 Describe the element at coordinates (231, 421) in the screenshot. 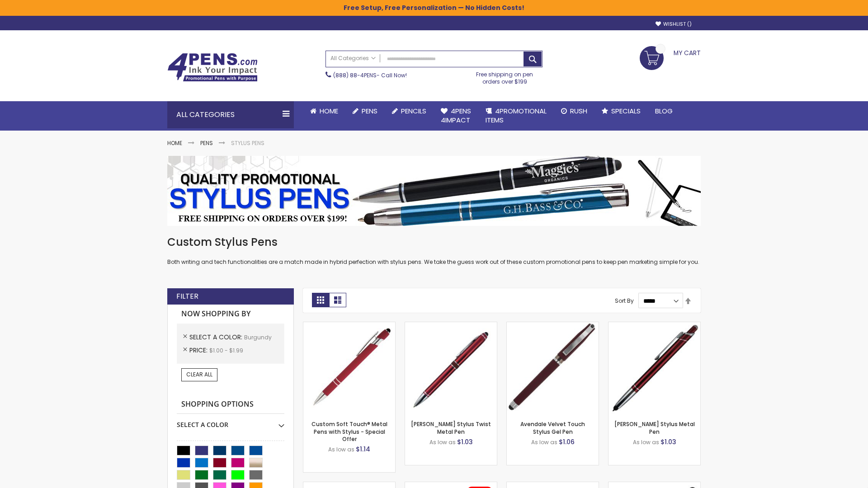

I see `div: Select A Color` at that location.